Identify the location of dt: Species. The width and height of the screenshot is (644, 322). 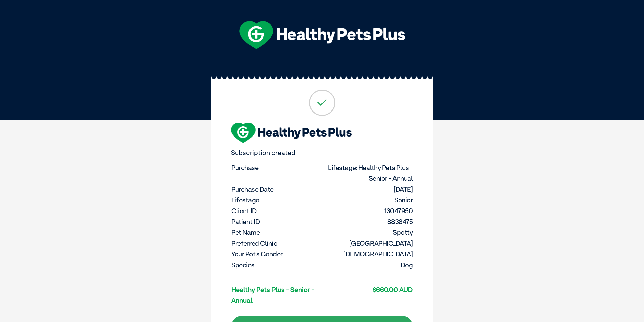
(276, 265).